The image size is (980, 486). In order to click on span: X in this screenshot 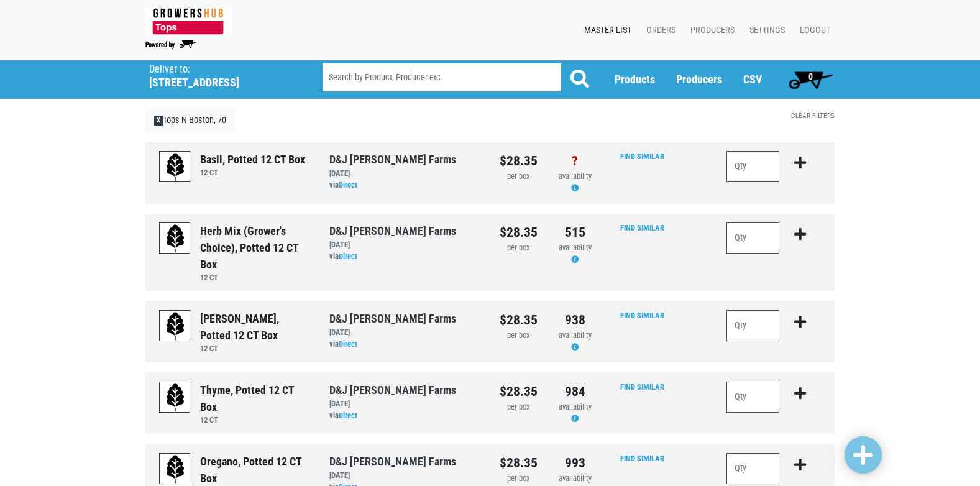, I will do `click(159, 121)`.